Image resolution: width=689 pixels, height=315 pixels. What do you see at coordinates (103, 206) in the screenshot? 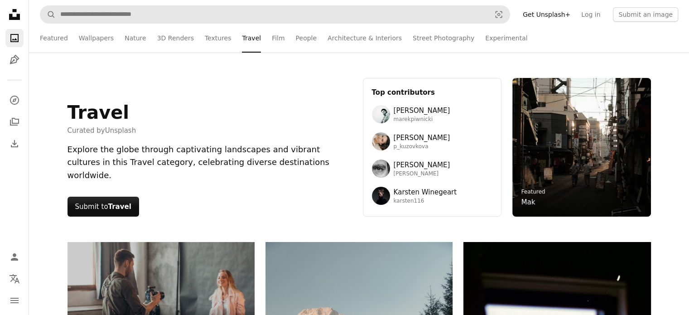
I see `button: Submit toTravel` at bounding box center [103, 206].